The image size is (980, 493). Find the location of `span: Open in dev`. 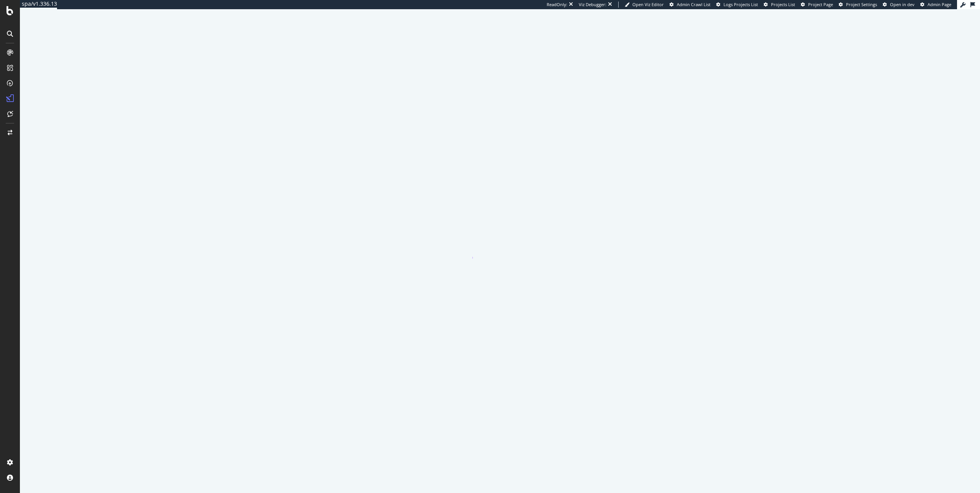

span: Open in dev is located at coordinates (903, 5).